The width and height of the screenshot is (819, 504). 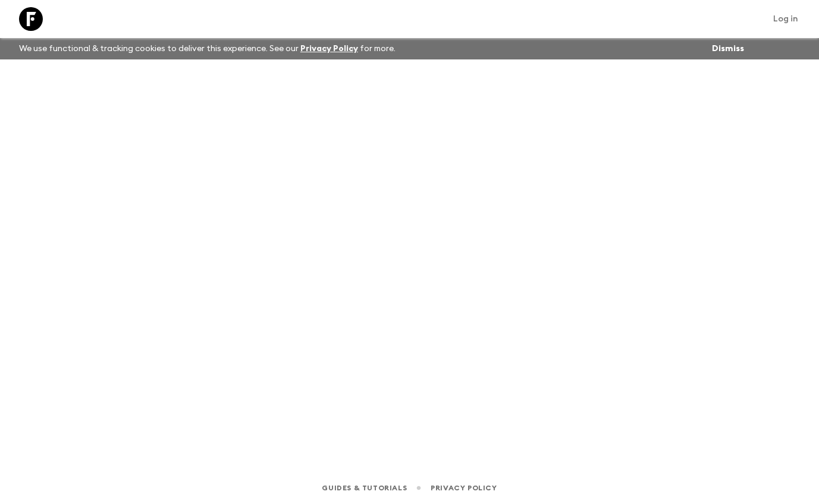 What do you see at coordinates (728, 49) in the screenshot?
I see `button: Dismiss` at bounding box center [728, 49].